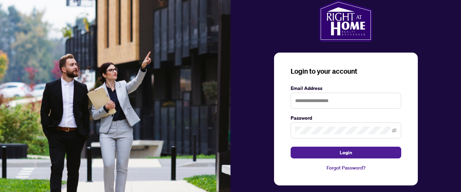  Describe the element at coordinates (346, 152) in the screenshot. I see `button: Login` at that location.